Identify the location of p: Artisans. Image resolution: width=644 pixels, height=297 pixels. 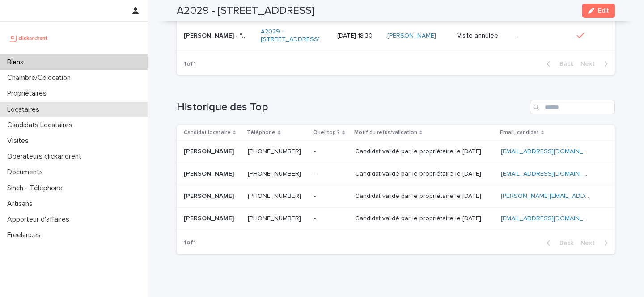
(21, 204).